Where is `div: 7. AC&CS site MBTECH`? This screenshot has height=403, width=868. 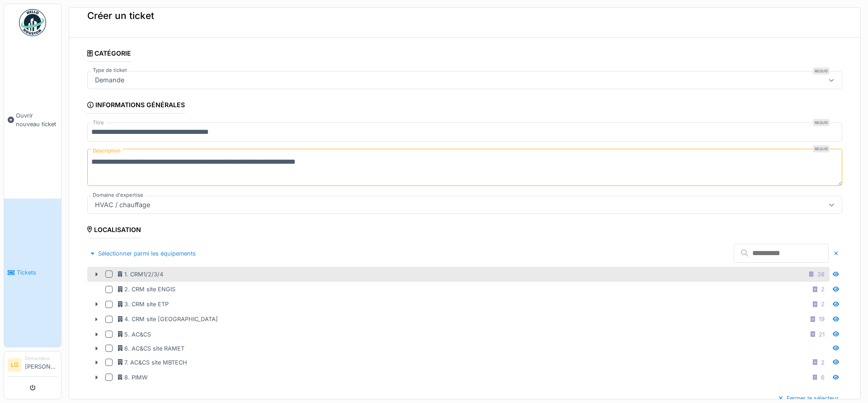 div: 7. AC&CS site MBTECH is located at coordinates (152, 363).